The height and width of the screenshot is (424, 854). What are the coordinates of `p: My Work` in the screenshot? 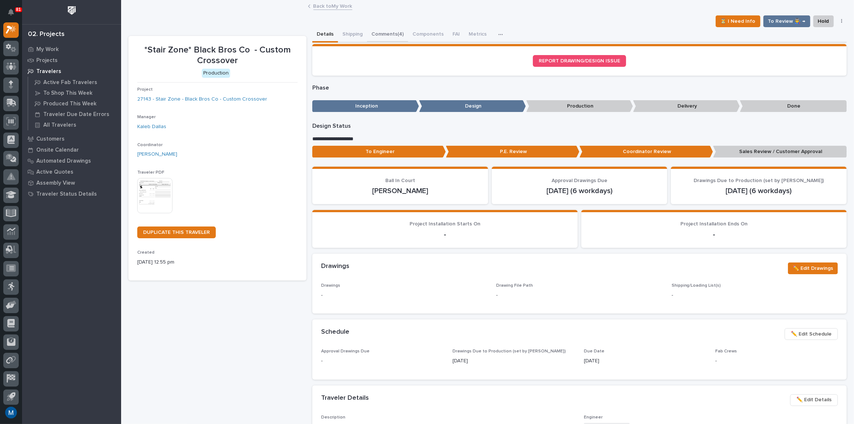 It's located at (47, 50).